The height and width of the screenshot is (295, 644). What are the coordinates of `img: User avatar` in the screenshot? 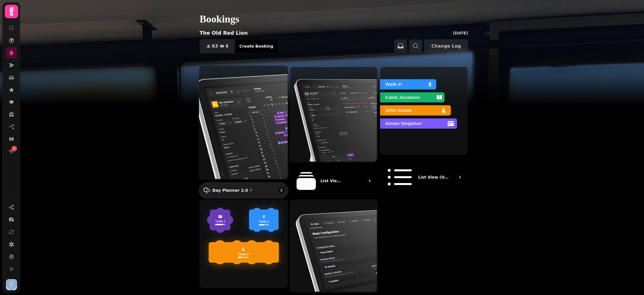 It's located at (12, 285).